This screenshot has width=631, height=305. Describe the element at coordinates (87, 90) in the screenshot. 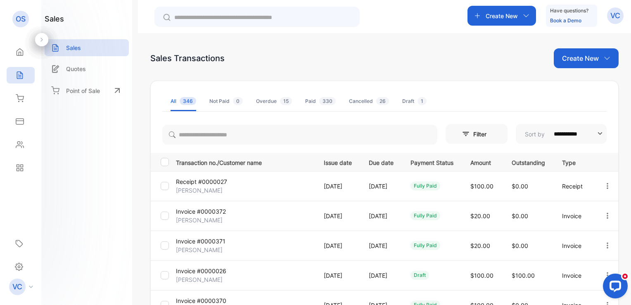

I see `a: Point of Sale` at that location.